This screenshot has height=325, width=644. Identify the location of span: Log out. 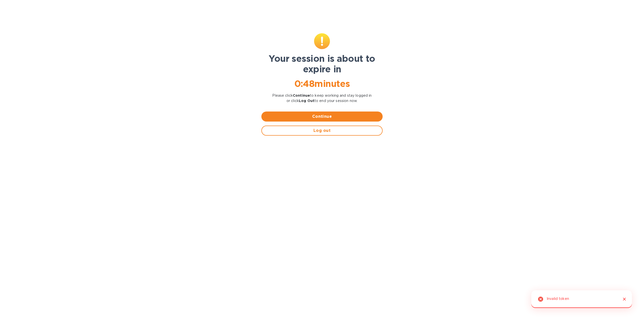
(322, 131).